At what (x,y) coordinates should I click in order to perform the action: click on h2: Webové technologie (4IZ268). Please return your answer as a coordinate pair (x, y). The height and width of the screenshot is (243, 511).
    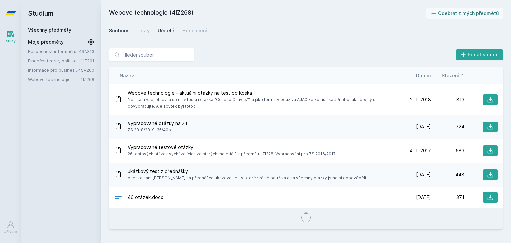
    Looking at the image, I should click on (268, 13).